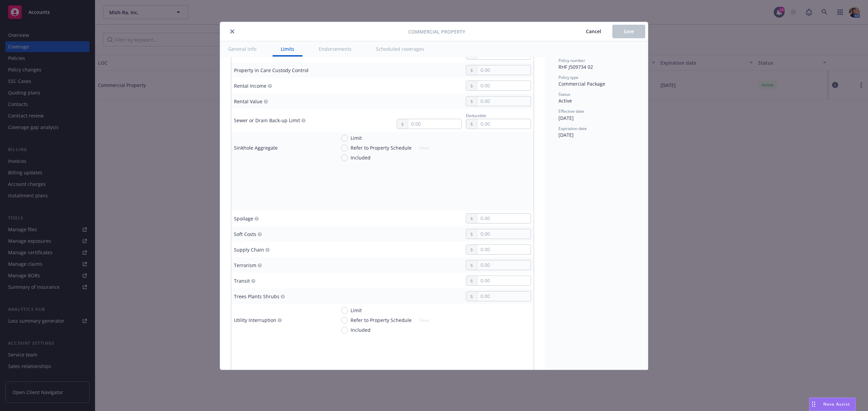 The image size is (868, 411). What do you see at coordinates (245, 234) in the screenshot?
I see `div: Soft Costs` at bounding box center [245, 234].